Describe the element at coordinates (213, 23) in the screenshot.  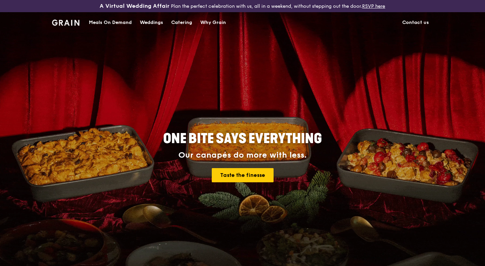
I see `a: Why Grain` at that location.